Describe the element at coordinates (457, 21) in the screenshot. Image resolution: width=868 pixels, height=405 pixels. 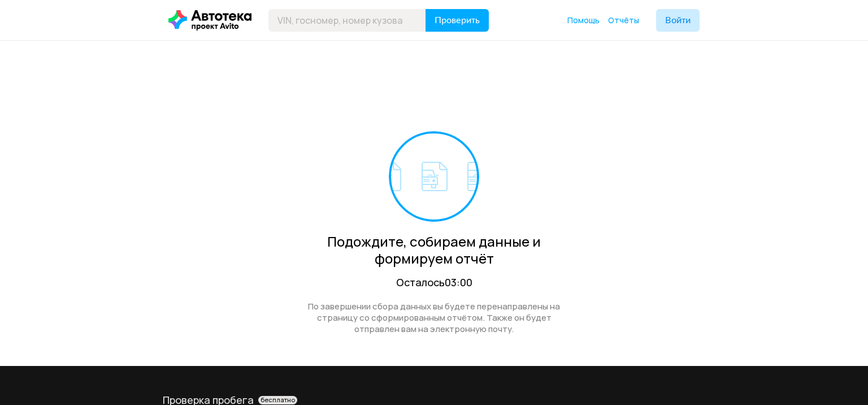
I see `button: Проверить` at that location.